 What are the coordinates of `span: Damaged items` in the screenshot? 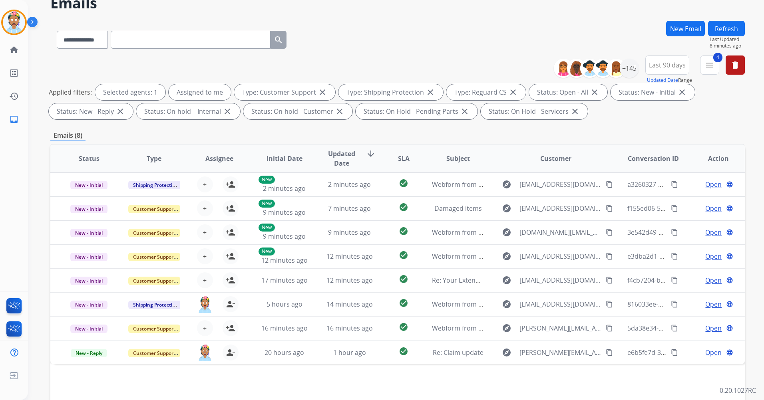 It's located at (458, 209).